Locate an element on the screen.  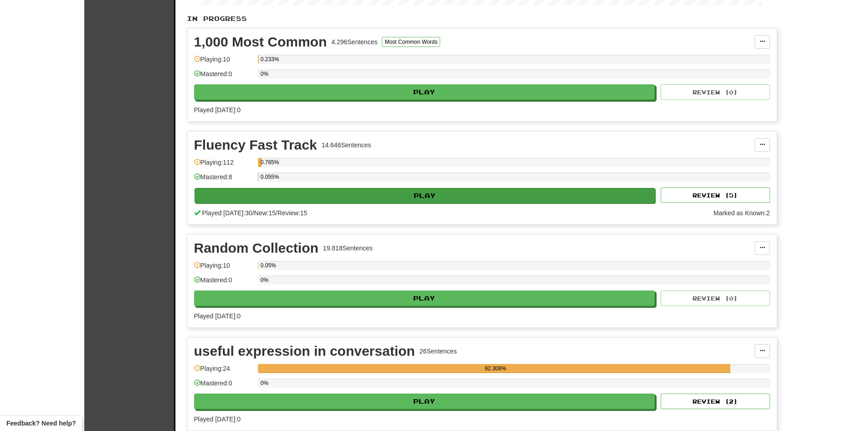
div: 0.765% is located at coordinates (262, 162).